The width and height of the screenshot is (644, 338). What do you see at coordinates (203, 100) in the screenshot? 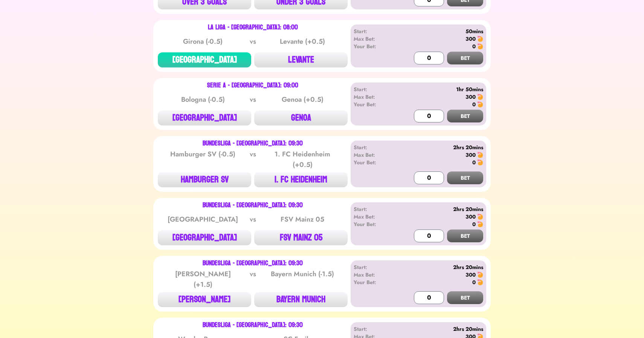
I see `div: Bologna (-0.5)` at bounding box center [203, 100].